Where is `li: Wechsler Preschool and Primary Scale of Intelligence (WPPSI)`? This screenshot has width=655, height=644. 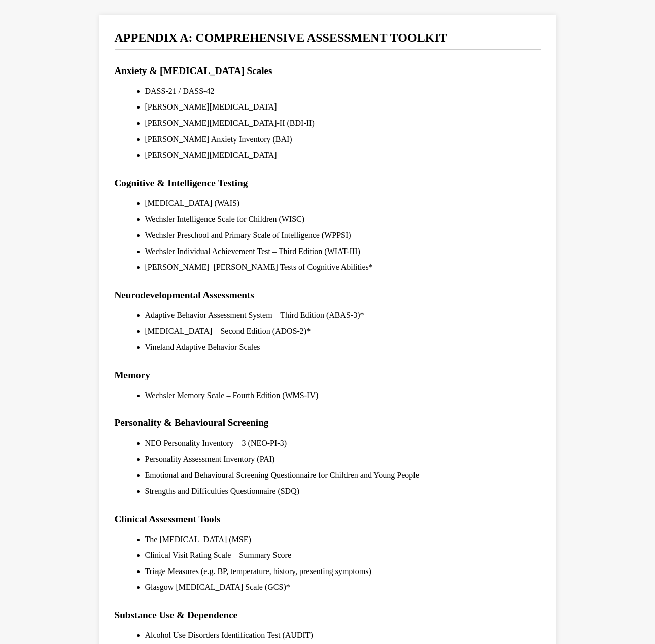 li: Wechsler Preschool and Primary Scale of Intelligence (WPPSI) is located at coordinates (343, 235).